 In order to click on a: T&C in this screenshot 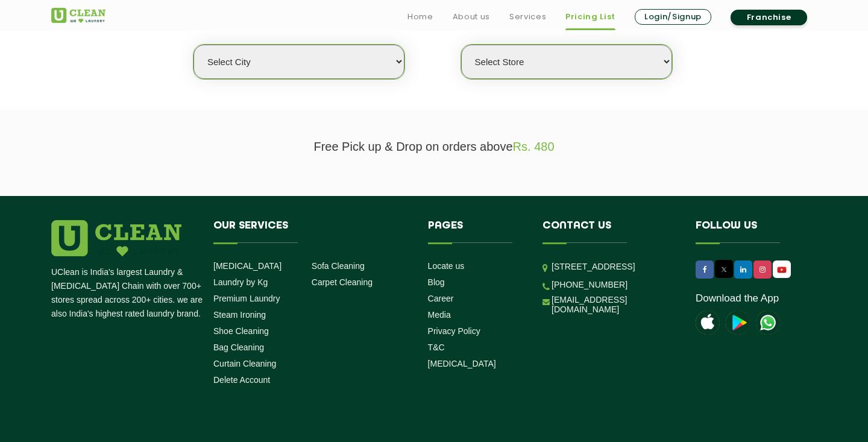, I will do `click(437, 348)`.